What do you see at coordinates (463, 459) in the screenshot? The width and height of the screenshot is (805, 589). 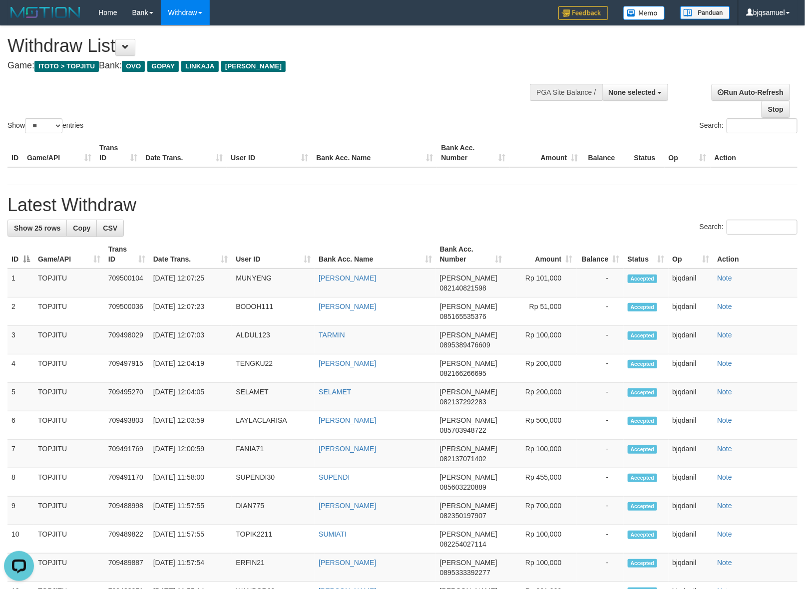 I see `span: Copy 082137071402 to clipboard` at bounding box center [463, 459].